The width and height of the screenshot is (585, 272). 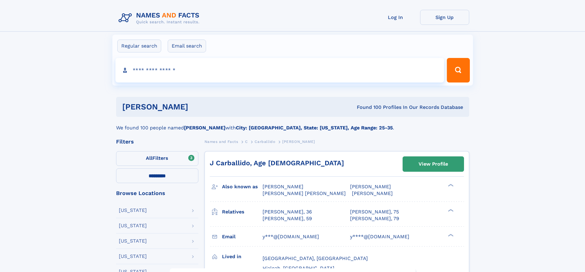 What do you see at coordinates (221, 141) in the screenshot?
I see `a: Names and Facts` at bounding box center [221, 141].